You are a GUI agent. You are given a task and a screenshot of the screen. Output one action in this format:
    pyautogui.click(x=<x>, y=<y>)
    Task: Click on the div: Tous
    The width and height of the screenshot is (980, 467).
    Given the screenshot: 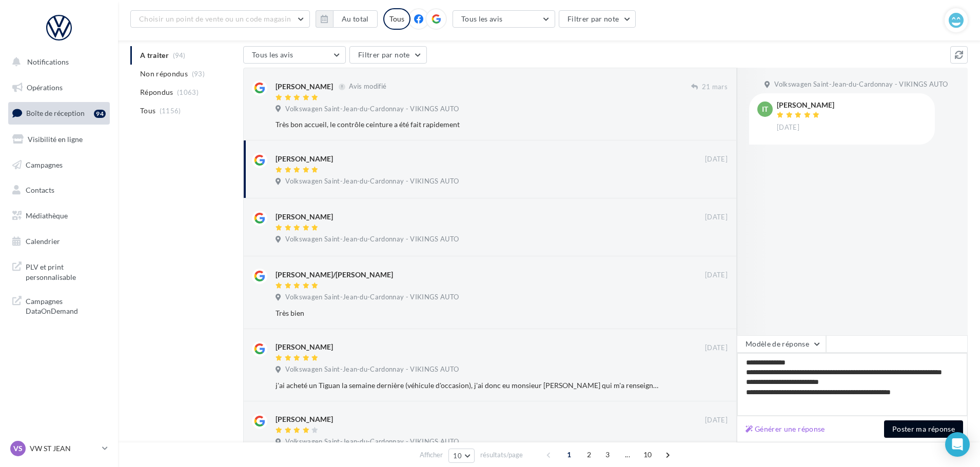 What is the action you would take?
    pyautogui.click(x=397, y=19)
    